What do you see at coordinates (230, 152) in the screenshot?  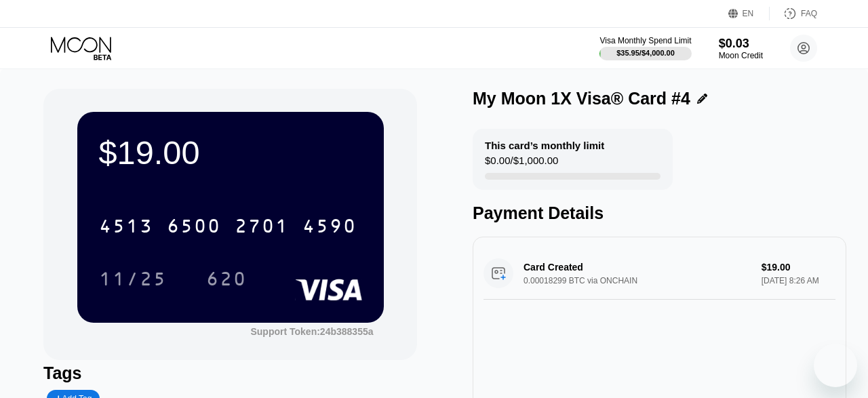 I see `div: $19.00` at bounding box center [230, 152].